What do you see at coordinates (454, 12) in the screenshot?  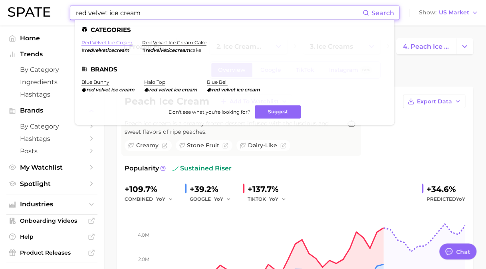 I see `span: US Market` at bounding box center [454, 12].